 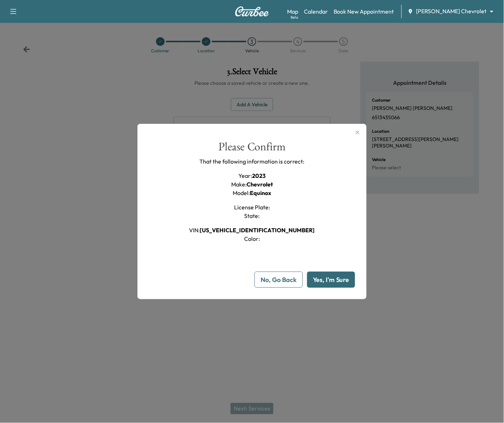 I want to click on span: Equinox, so click(x=261, y=193).